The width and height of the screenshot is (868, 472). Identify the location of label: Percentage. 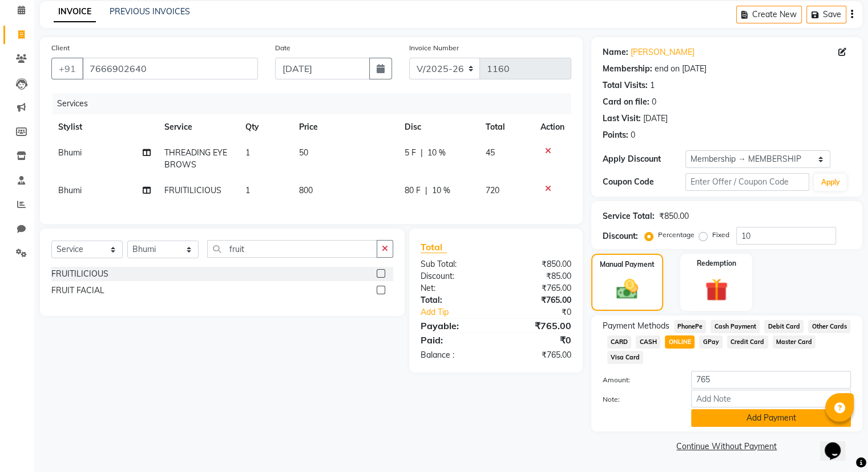
(676, 235).